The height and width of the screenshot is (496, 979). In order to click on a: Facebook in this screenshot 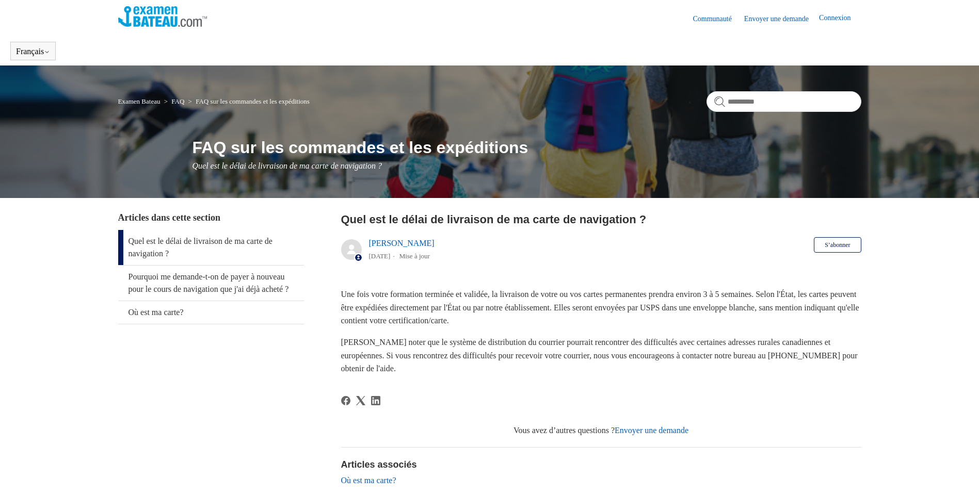, I will do `click(346, 401)`.